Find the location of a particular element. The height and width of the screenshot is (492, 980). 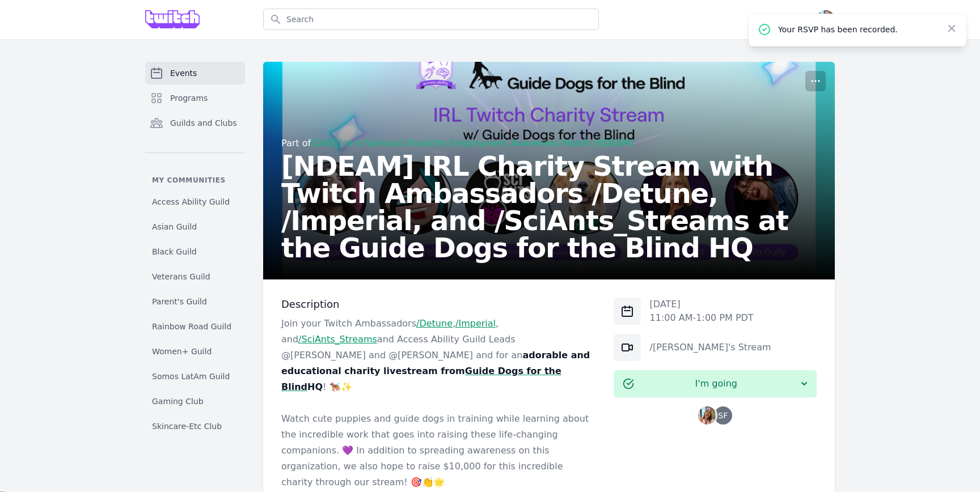

p: My communities is located at coordinates (195, 181).